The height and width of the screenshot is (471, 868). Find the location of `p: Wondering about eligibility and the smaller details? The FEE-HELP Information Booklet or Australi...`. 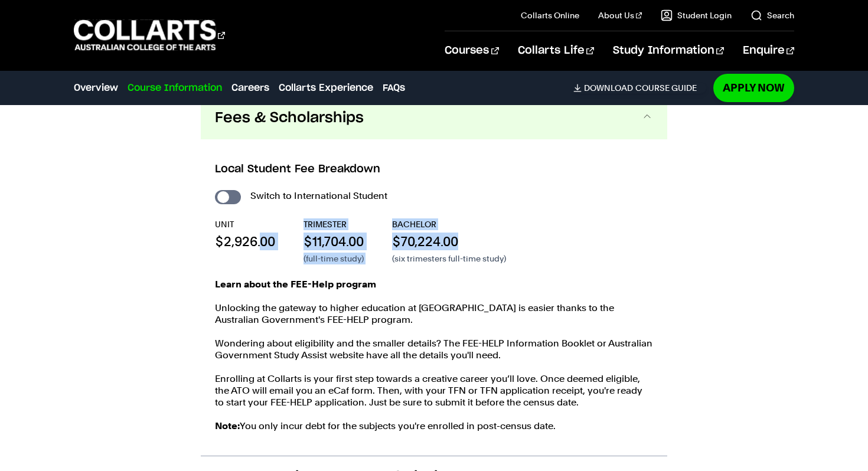

p: Wondering about eligibility and the smaller details? The FEE-HELP Information Booklet or Australi... is located at coordinates (434, 349).